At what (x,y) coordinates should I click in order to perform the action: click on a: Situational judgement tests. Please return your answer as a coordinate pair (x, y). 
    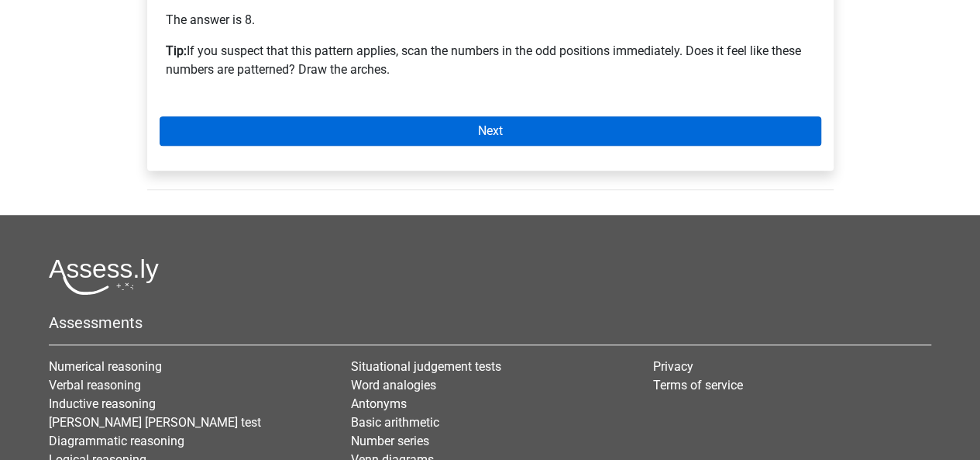
    Looking at the image, I should click on (426, 366).